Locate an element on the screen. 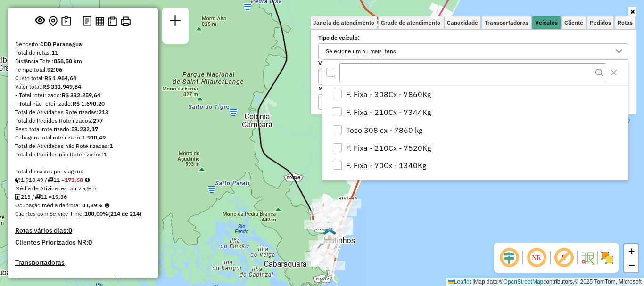 The image size is (644, 286). span: Pedidos is located at coordinates (600, 23).